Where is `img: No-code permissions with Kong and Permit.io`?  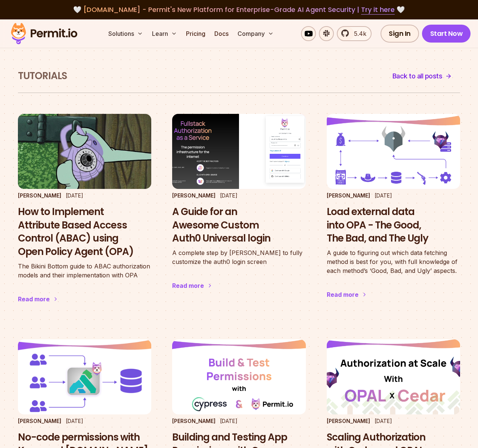
img: No-code permissions with Kong and Permit.io is located at coordinates (84, 376).